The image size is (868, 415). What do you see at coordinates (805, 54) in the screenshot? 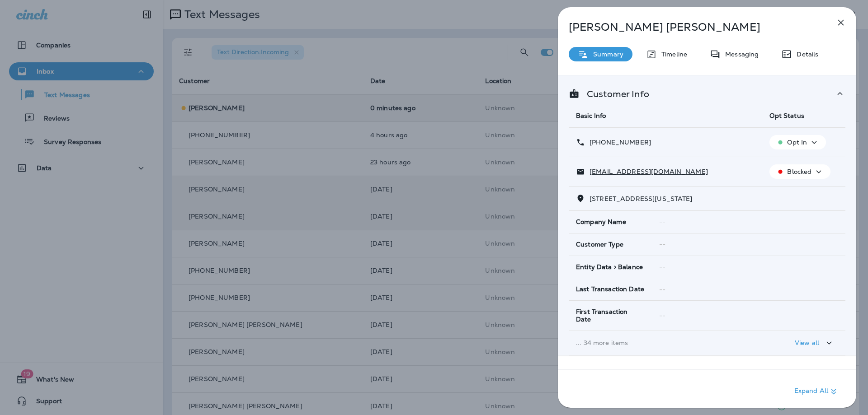
I see `p: Details` at bounding box center [805, 54].